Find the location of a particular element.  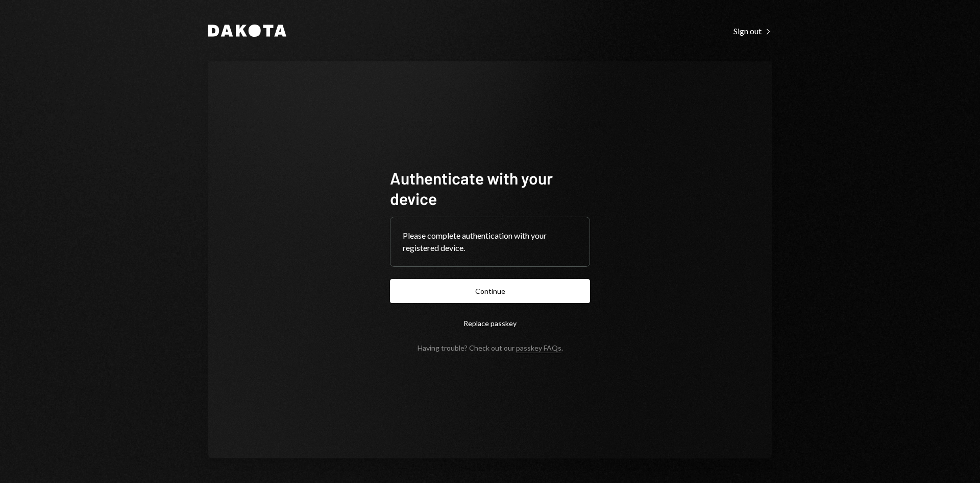

div: Having trouble? Check out our . is located at coordinates (490, 348).